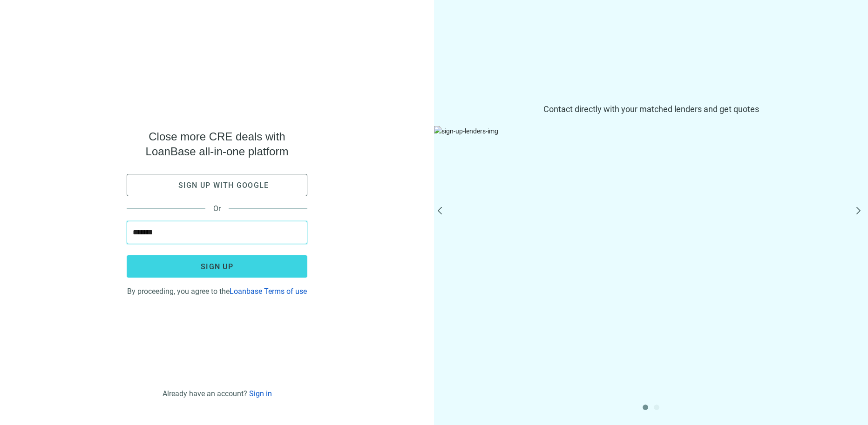  I want to click on span: Close more CRE deals with LoanBase all-in-one platform, so click(217, 144).